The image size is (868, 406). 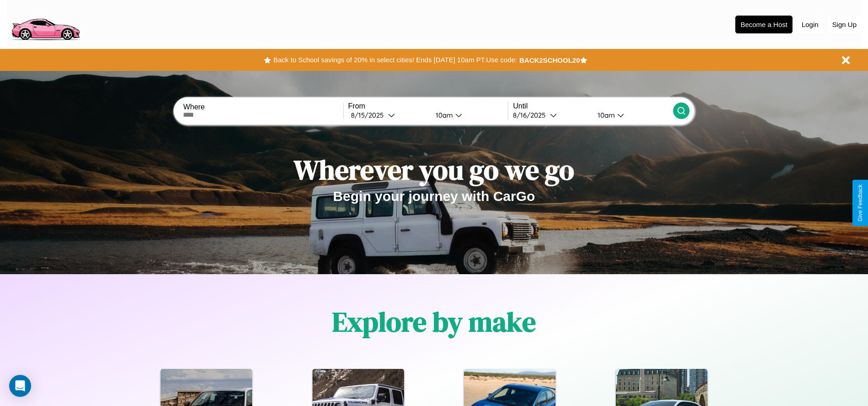 What do you see at coordinates (388, 115) in the screenshot?
I see `button: 8/15/2025` at bounding box center [388, 115].